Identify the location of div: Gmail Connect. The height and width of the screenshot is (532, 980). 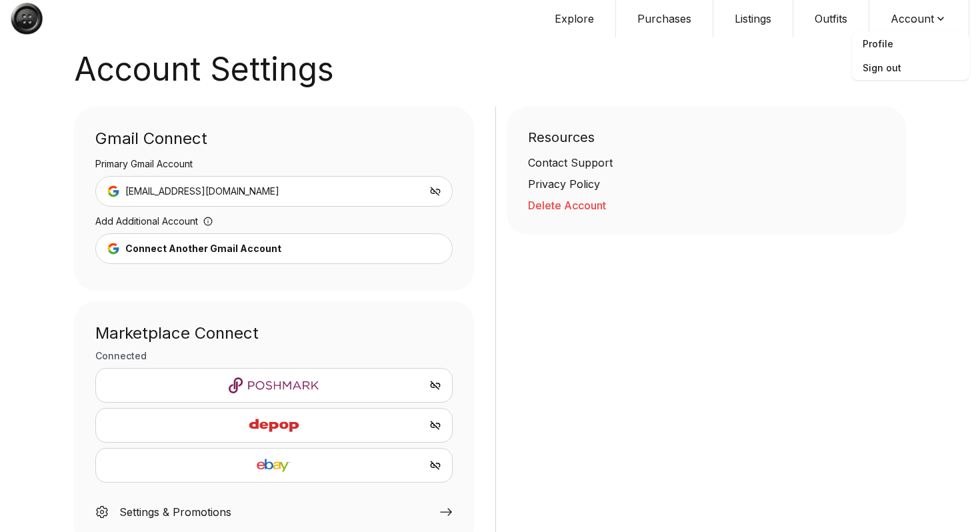
(274, 143).